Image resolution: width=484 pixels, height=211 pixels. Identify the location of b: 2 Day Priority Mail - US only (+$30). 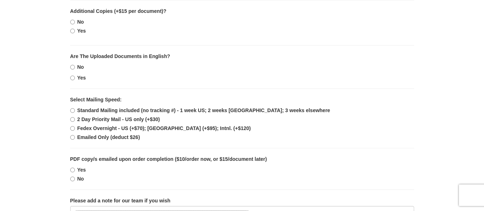
(118, 119).